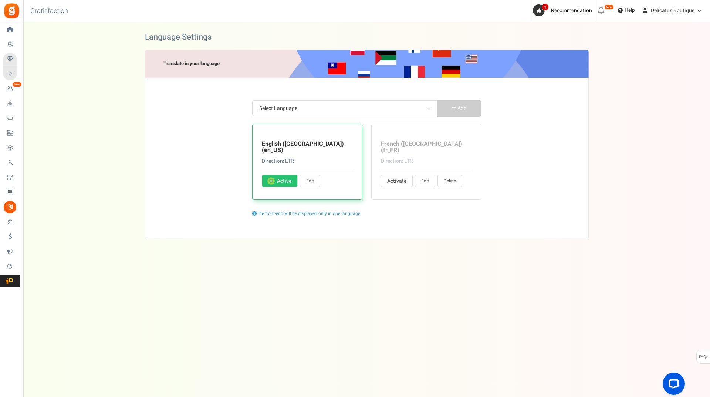 The width and height of the screenshot is (710, 397). Describe the element at coordinates (367, 213) in the screenshot. I see `div: The front-end will be displayed only in one language` at that location.